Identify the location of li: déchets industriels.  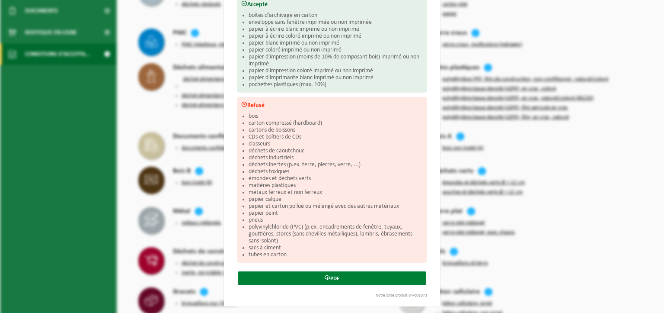
(336, 158).